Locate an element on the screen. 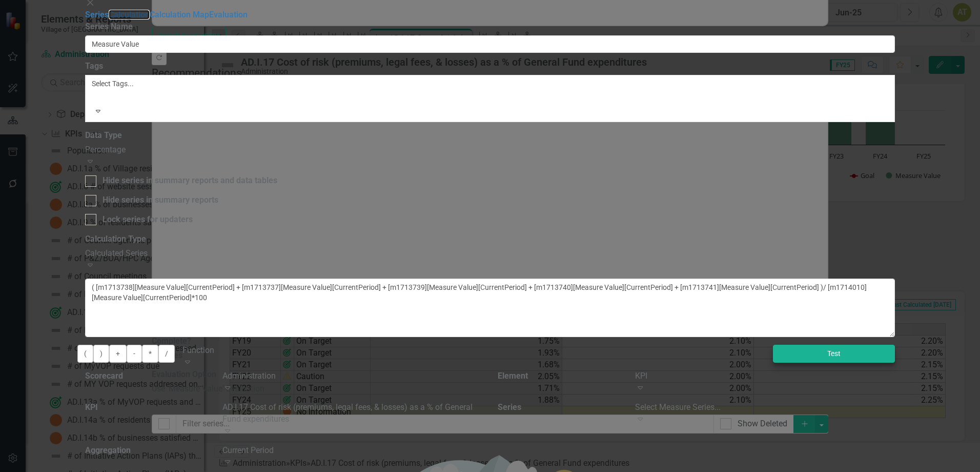  label: Series is located at coordinates (510, 408).